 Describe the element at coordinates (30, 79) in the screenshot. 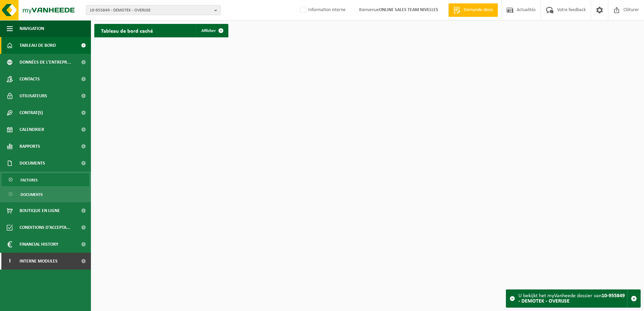

I see `span: Contacts` at that location.